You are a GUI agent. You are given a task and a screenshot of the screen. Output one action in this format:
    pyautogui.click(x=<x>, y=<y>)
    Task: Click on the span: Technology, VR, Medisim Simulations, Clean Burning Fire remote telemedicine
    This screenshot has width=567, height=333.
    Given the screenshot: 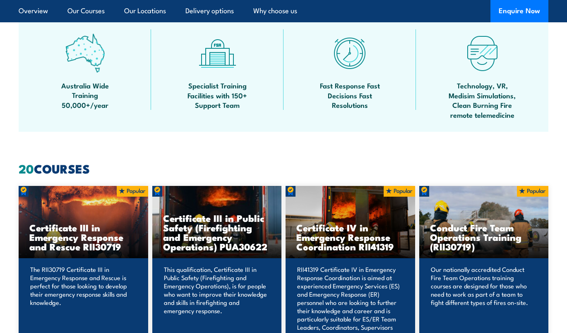 What is the action you would take?
    pyautogui.click(x=482, y=100)
    